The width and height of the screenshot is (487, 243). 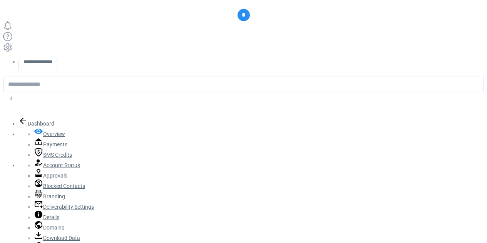 I want to click on span: Details, so click(x=51, y=217).